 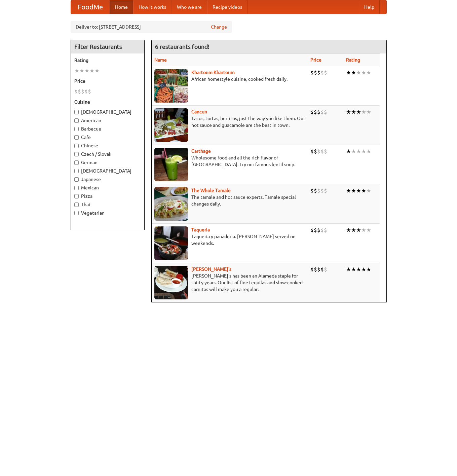 I want to click on a: Khartoum Khartoum, so click(x=213, y=72).